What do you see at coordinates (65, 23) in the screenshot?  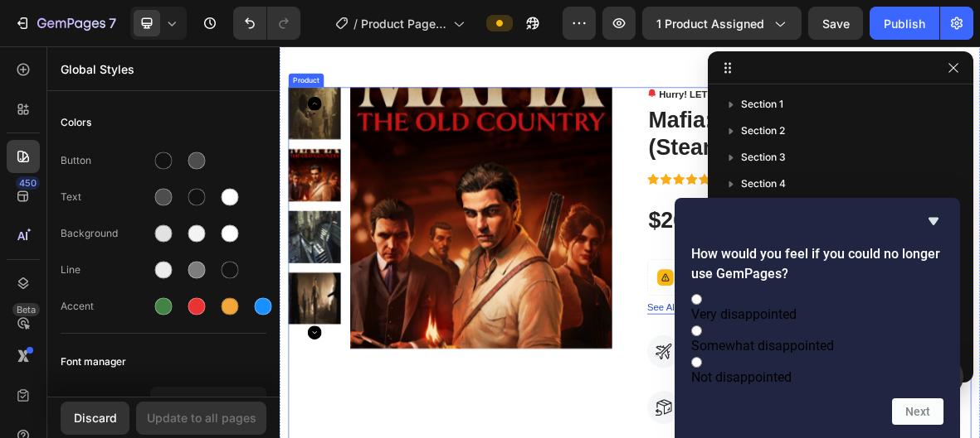 I see `button: 7` at bounding box center [65, 23].